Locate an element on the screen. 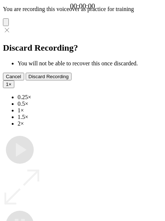  li: 2× is located at coordinates (90, 124).